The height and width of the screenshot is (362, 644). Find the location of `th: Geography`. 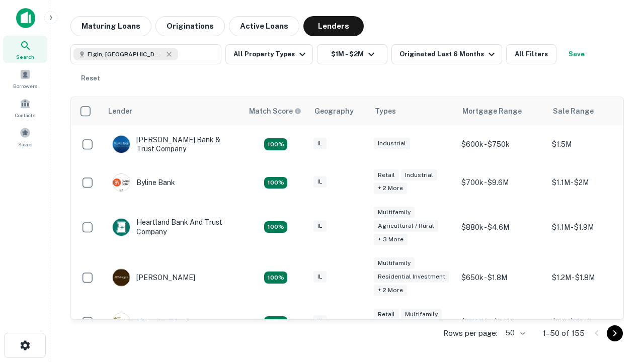

th: Geography is located at coordinates (339, 112).